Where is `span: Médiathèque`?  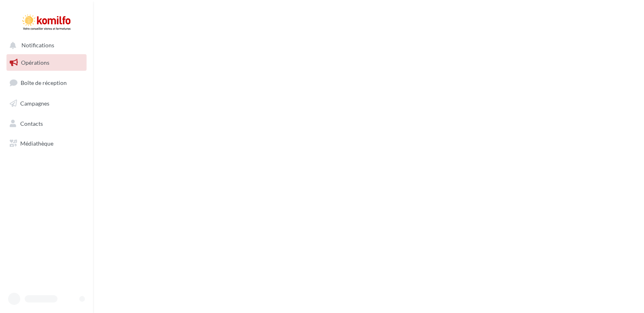
span: Médiathèque is located at coordinates (37, 143).